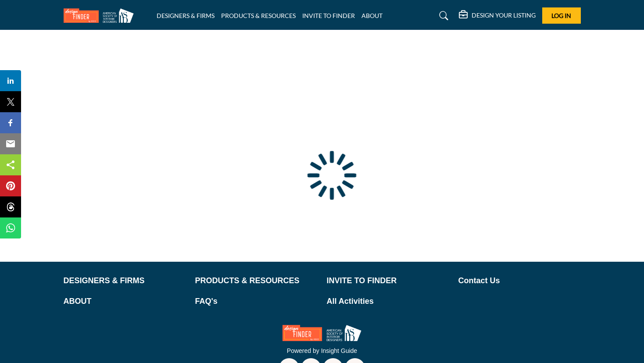 This screenshot has width=644, height=363. Describe the element at coordinates (388, 301) in the screenshot. I see `p: All Activities` at that location.